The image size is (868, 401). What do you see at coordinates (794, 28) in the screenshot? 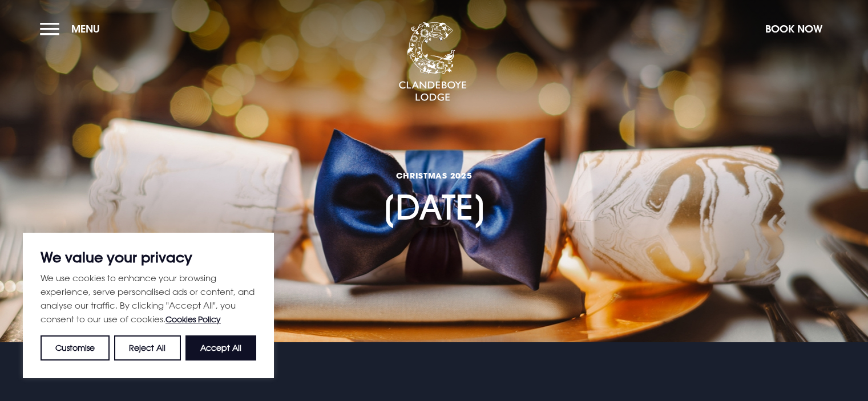
I see `button: Book Now` at bounding box center [794, 28].